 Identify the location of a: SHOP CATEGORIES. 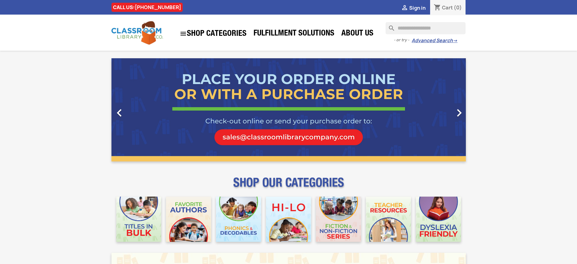
(213, 34).